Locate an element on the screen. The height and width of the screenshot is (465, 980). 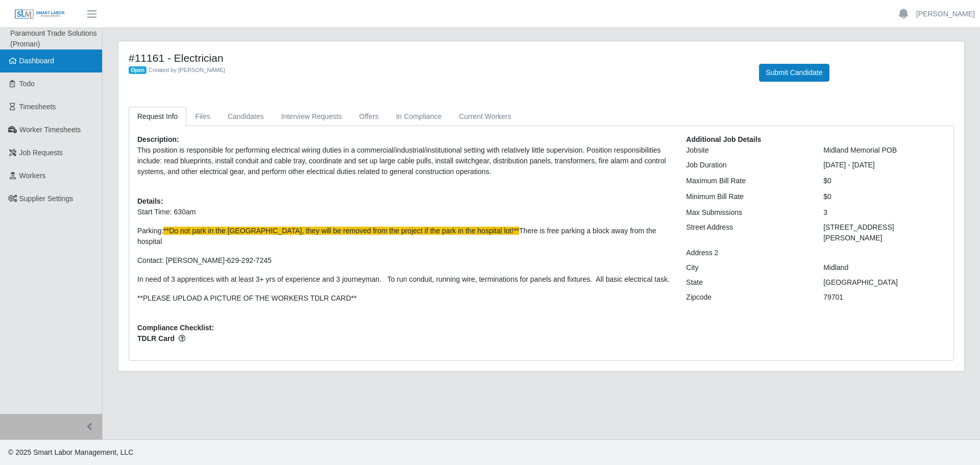
p: Start Time: 630am is located at coordinates (403, 211).